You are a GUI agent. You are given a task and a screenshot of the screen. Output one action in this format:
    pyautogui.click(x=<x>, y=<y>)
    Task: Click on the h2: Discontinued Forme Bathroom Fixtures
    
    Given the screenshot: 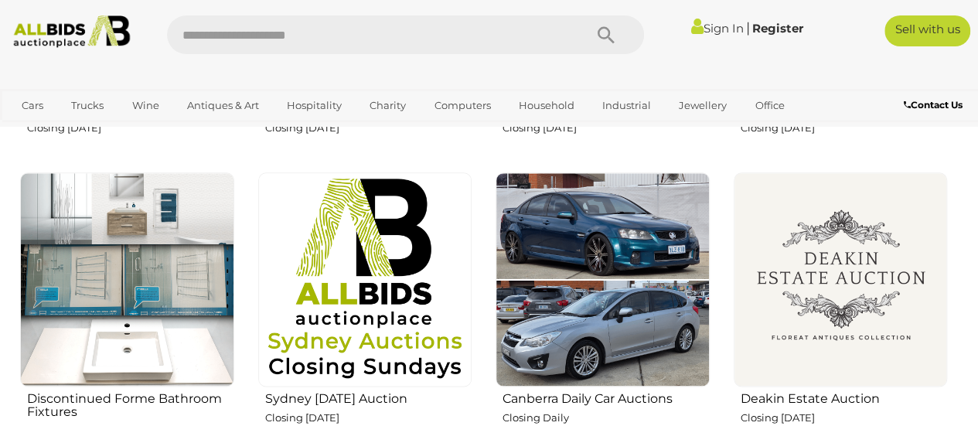 What is the action you would take?
    pyautogui.click(x=131, y=404)
    